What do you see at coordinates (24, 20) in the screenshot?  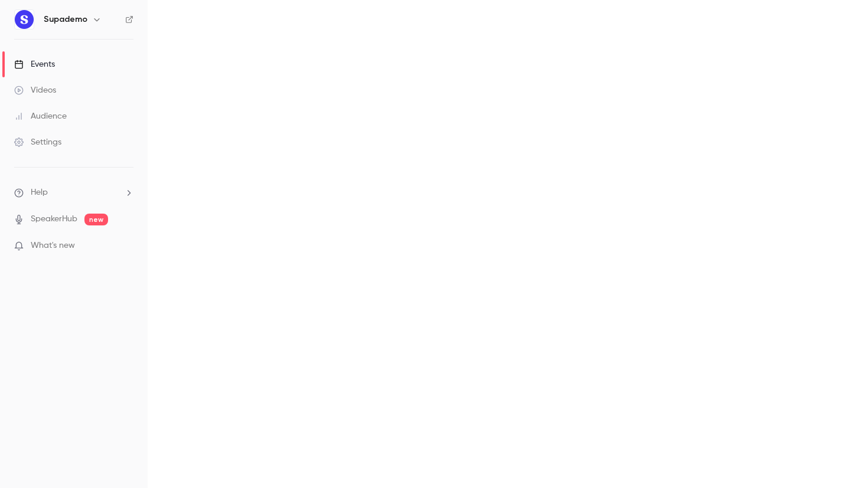 I see `img: Supademo` at bounding box center [24, 20].